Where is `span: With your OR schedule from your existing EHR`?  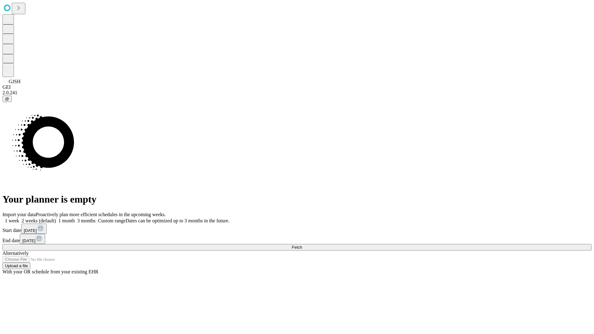
span: With your OR schedule from your existing EHR is located at coordinates (50, 272).